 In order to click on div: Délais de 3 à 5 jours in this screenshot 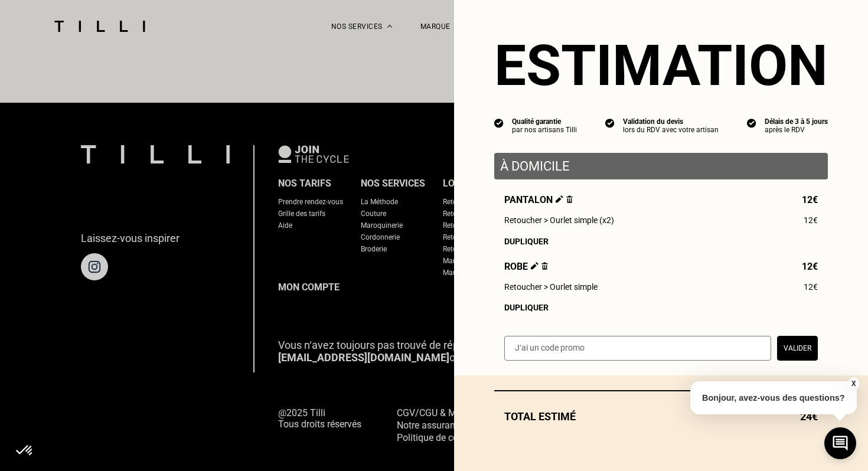, I will do `click(796, 121)`.